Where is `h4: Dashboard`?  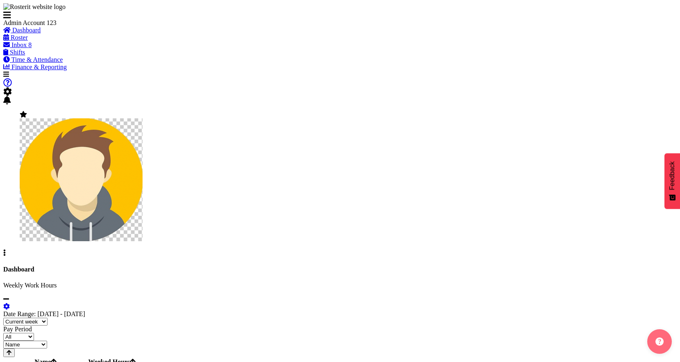 h4: Dashboard is located at coordinates (340, 270).